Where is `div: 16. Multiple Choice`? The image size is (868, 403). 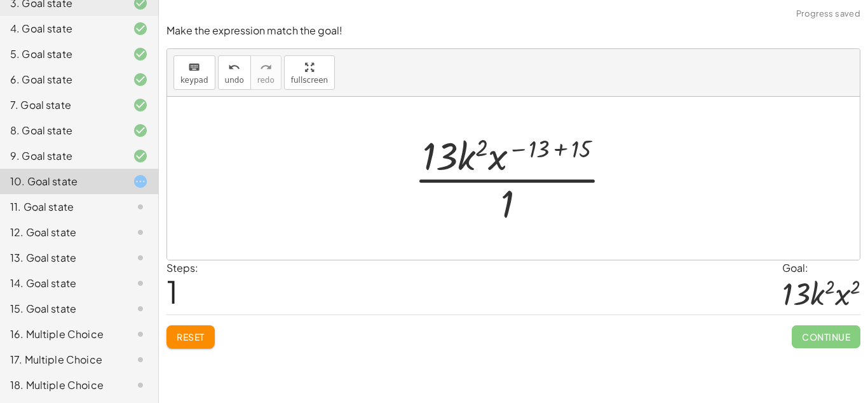
div: 16. Multiple Choice is located at coordinates (61, 334).